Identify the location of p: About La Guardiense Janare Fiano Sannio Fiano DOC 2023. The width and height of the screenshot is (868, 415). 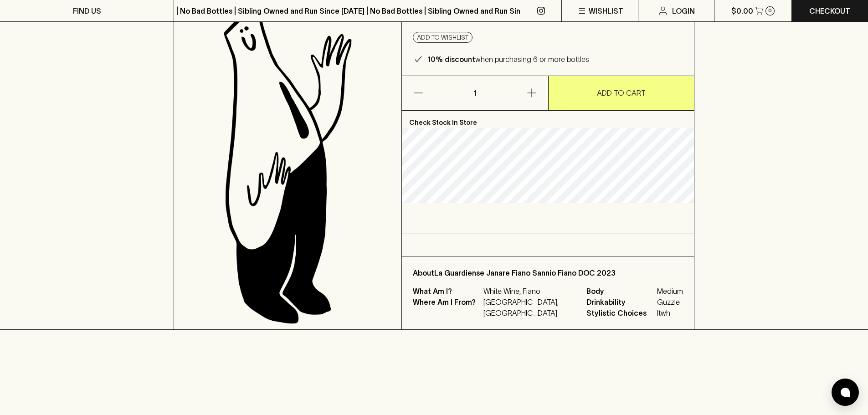
(547, 273).